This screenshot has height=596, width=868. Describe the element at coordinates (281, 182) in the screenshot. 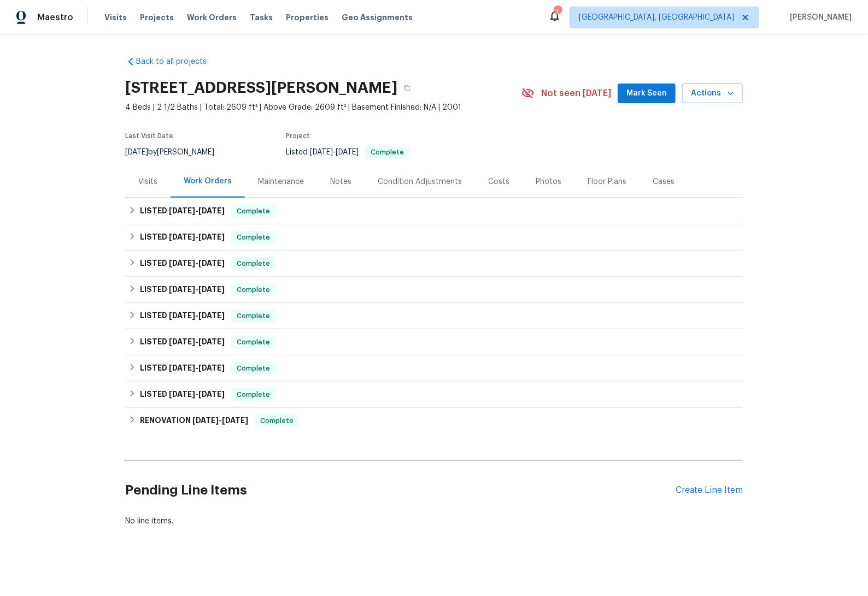

I see `div: Maintenance` at that location.